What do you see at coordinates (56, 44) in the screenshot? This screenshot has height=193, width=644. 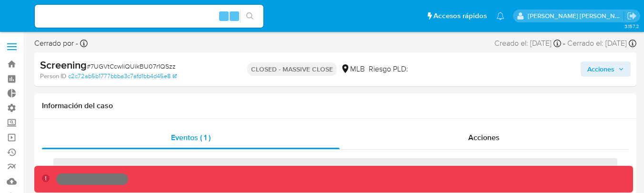 I see `span: Cerrado por` at bounding box center [56, 44].